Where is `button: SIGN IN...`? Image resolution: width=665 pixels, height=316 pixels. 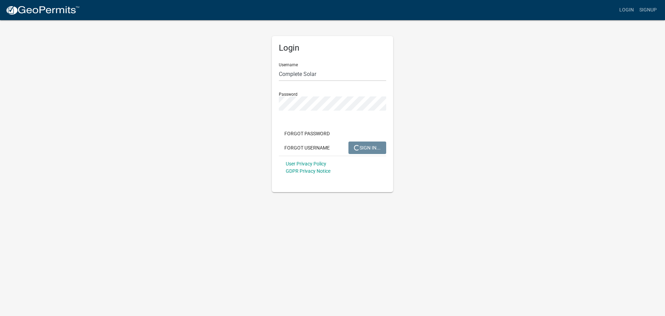
button: SIGN IN... is located at coordinates (367, 148).